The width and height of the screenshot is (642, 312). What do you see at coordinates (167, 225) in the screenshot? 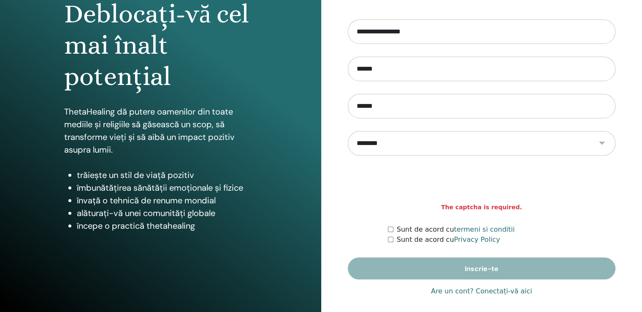
I see `li: începe o practică thetahealing` at bounding box center [167, 225].